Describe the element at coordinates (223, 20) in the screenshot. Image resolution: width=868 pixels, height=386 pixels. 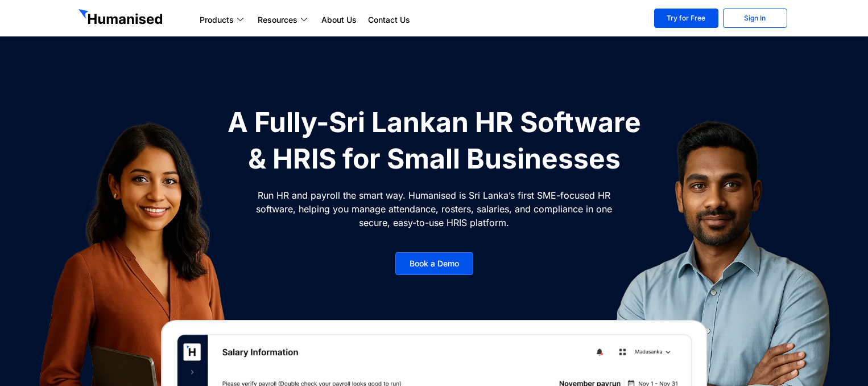
I see `a: Products` at that location.